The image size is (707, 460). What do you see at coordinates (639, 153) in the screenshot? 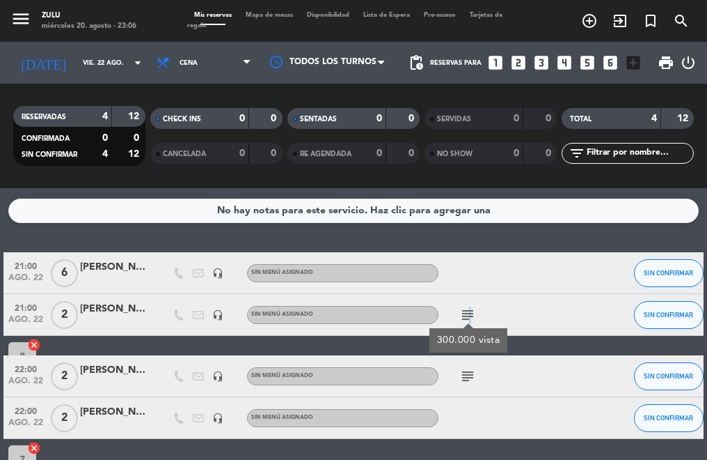
I see `input: Filtrar por nombre...` at bounding box center [639, 153].